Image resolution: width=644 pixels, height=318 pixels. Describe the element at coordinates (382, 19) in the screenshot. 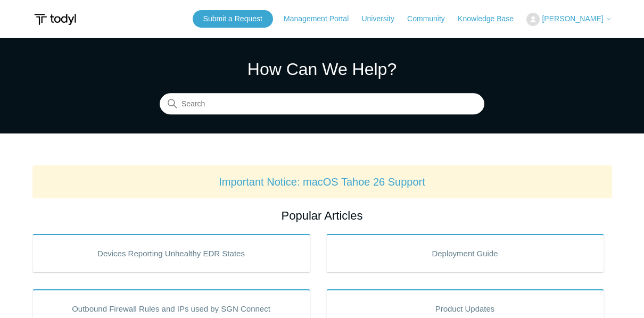

I see `a: University` at that location.